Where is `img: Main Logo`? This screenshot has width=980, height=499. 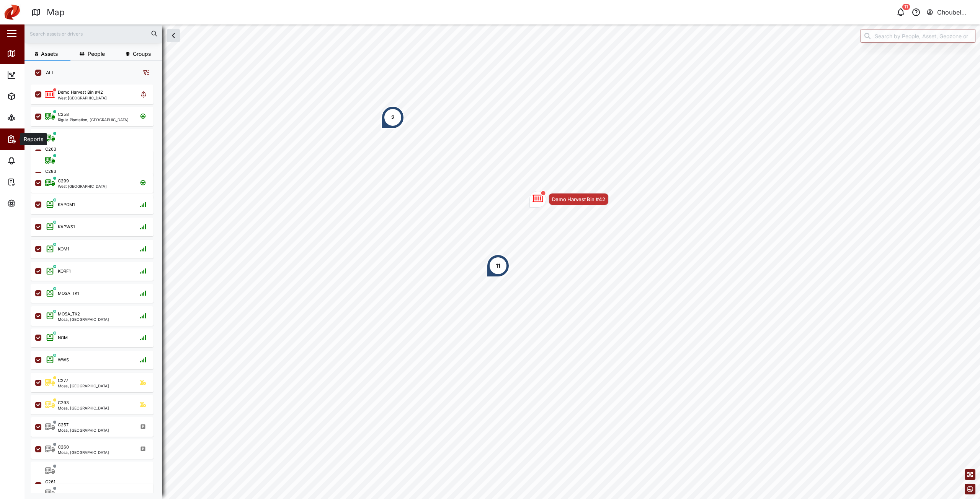
img: Main Logo is located at coordinates (12, 12).